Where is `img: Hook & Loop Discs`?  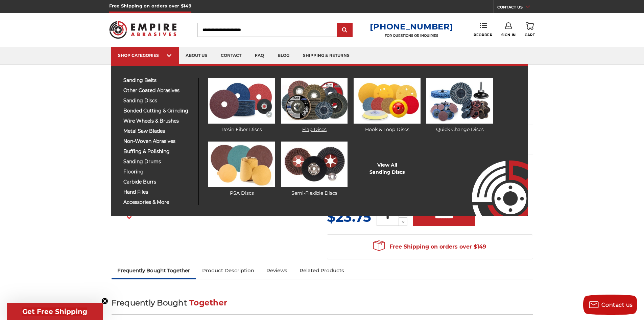 img: Hook & Loop Discs is located at coordinates (387, 100).